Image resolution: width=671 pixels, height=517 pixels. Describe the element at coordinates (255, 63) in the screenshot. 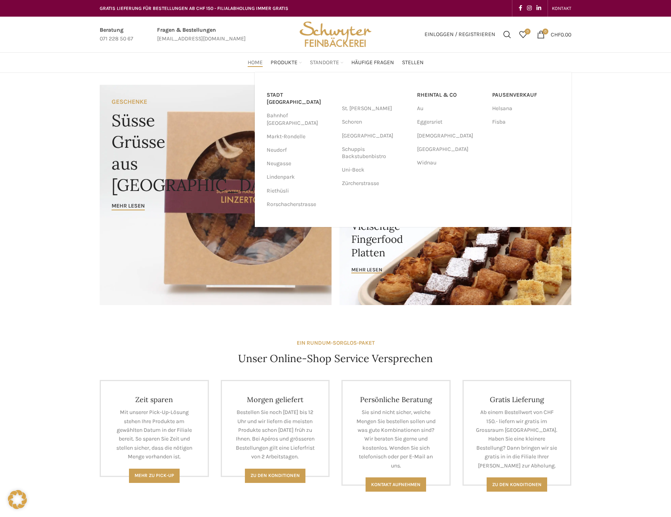

I see `a: Home` at that location.